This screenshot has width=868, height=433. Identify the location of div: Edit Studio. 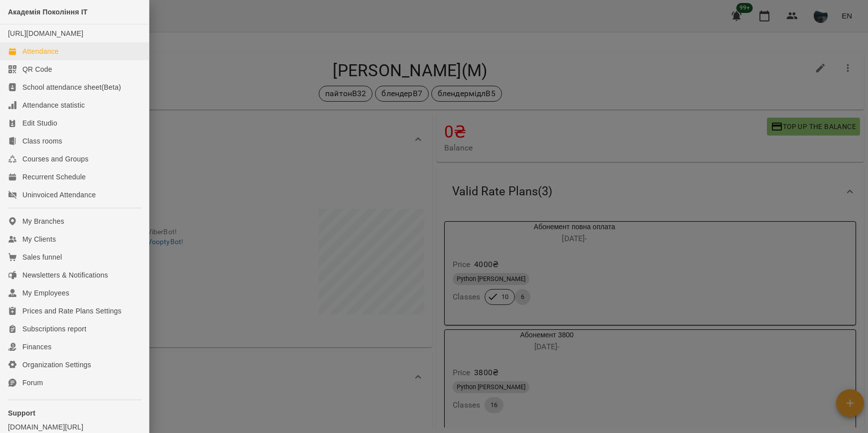
(40, 123).